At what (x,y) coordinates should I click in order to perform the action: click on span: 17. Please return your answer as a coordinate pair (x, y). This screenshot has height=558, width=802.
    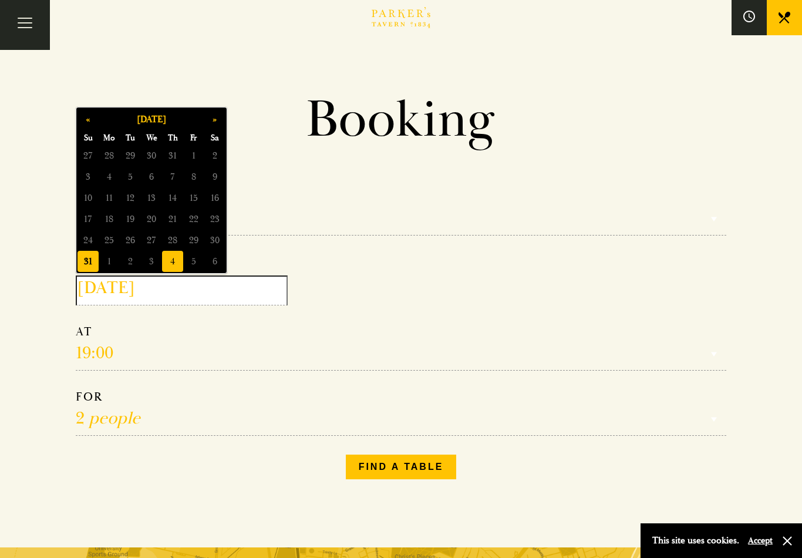
    Looking at the image, I should click on (88, 219).